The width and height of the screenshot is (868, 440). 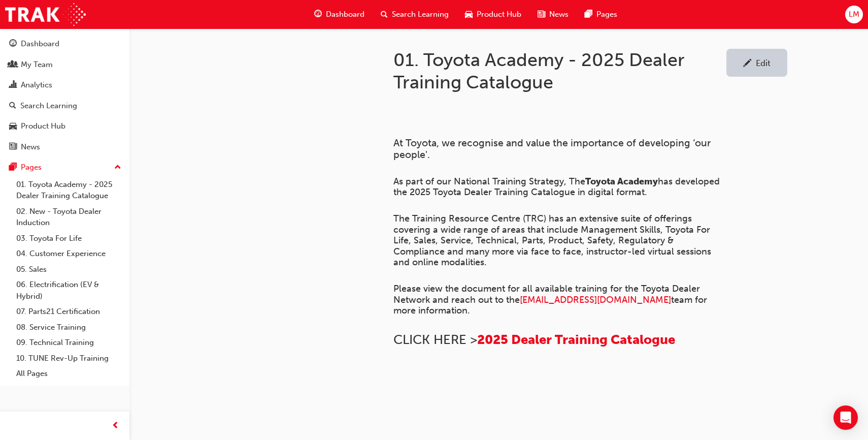 What do you see at coordinates (345, 14) in the screenshot?
I see `span: Dashboard` at bounding box center [345, 14].